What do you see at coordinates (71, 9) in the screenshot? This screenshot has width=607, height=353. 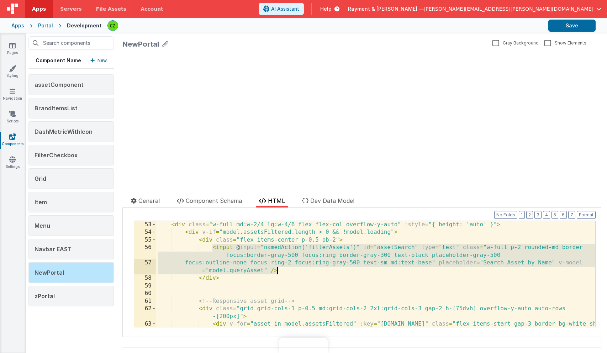 I see `span: Servers` at bounding box center [71, 9].